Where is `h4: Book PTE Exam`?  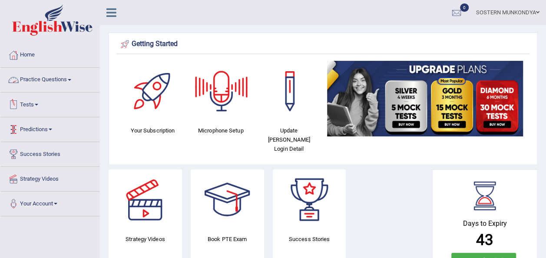
h4: Book PTE Exam is located at coordinates (227, 239).